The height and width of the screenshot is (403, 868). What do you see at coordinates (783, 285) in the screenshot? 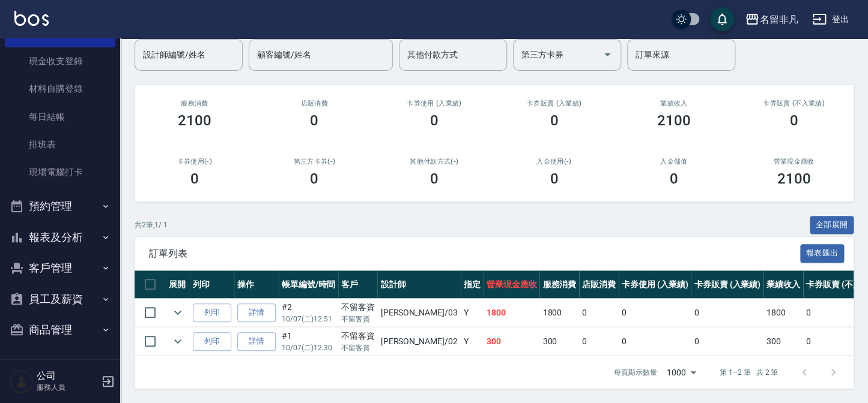
I see `th: 業績收入` at bounding box center [783, 285].